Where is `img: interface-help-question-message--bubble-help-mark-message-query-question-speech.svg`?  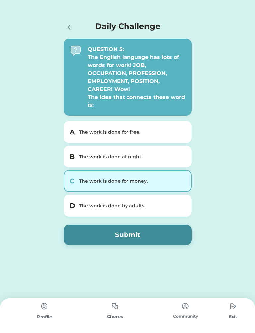 img: interface-help-question-message--bubble-help-mark-message-query-question-speech.svg is located at coordinates (76, 51).